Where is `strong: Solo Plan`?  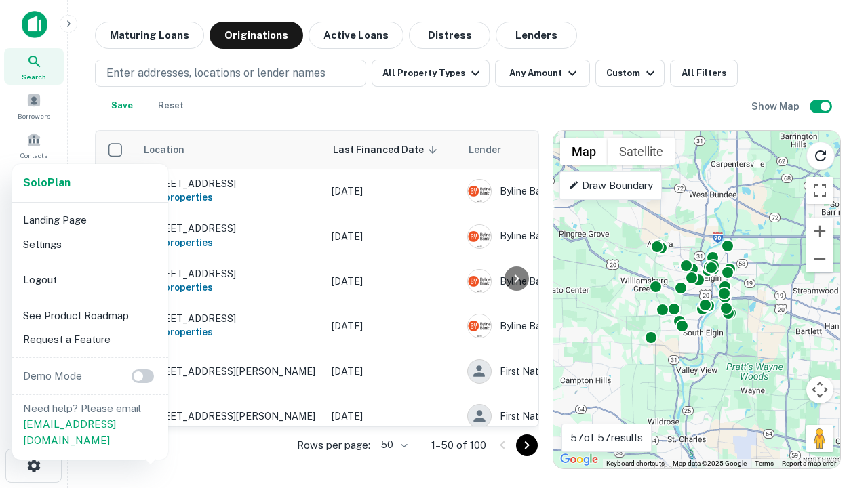 strong: Solo Plan is located at coordinates (47, 182).